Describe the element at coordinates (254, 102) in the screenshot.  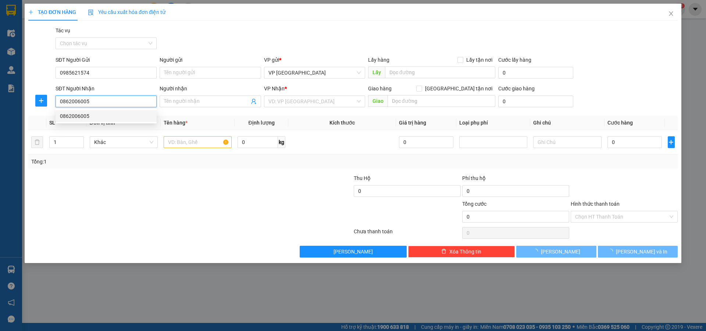
I see `span: user-add` at that location.